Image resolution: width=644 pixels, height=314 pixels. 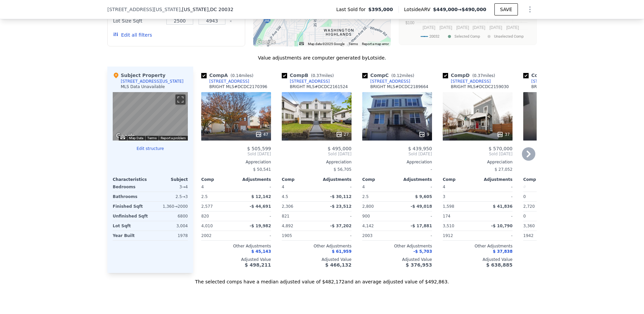 I want to click on span: 0.37, so click(x=478, y=76).